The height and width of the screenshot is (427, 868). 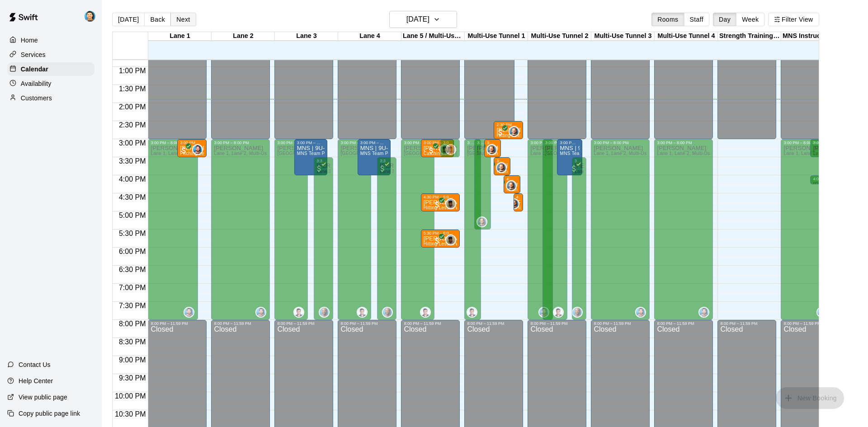 What do you see at coordinates (577, 313) in the screenshot?
I see `img: Chie Gunner` at bounding box center [577, 313].